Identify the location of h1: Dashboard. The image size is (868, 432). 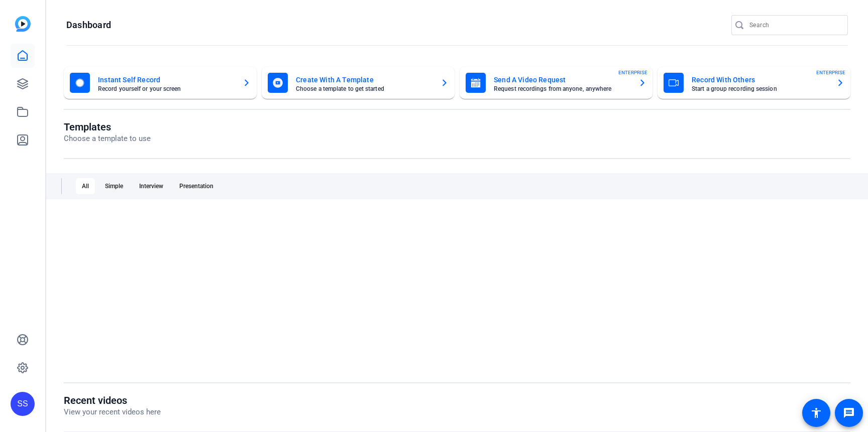
(88, 25).